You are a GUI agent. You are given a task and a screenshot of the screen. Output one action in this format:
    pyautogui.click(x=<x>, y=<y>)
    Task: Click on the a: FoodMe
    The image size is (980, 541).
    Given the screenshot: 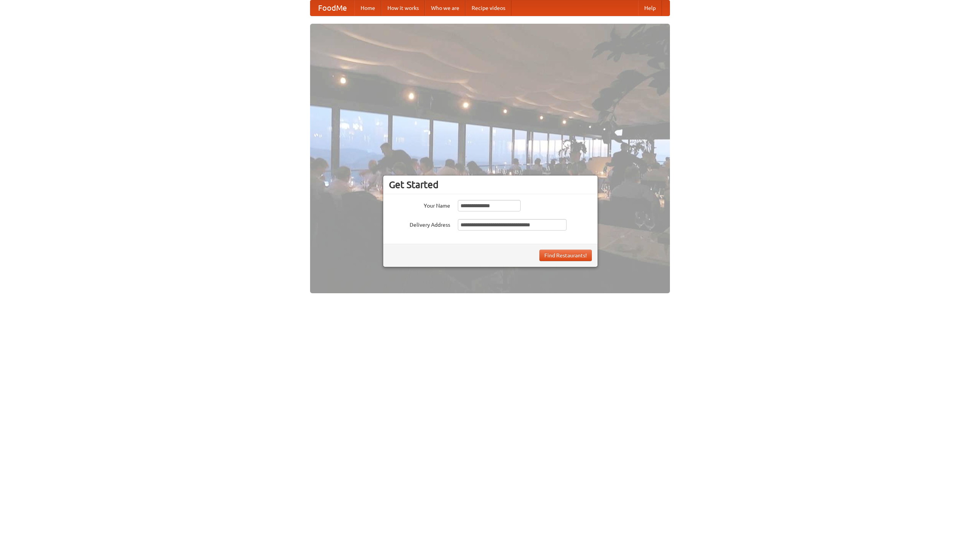 What is the action you would take?
    pyautogui.click(x=333, y=8)
    